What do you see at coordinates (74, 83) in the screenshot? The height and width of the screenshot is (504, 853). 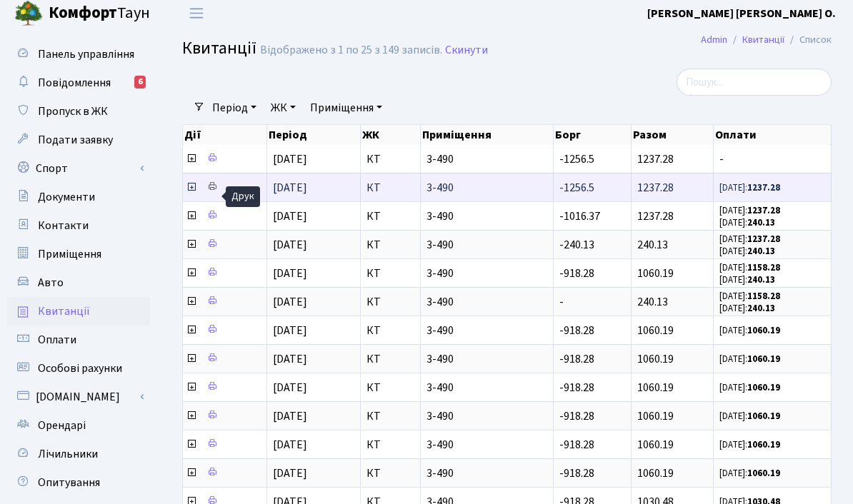 I see `span: Повідомлення` at bounding box center [74, 83].